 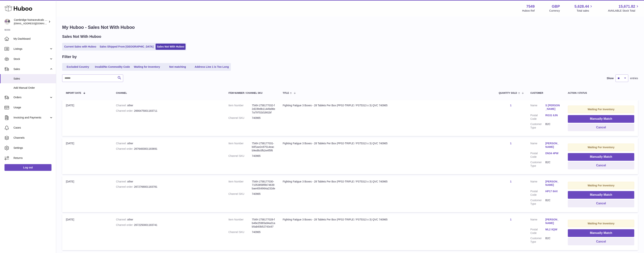 What do you see at coordinates (7, 22) in the screenshot?
I see `img: qvc@camnutra.com` at bounding box center [7, 22].